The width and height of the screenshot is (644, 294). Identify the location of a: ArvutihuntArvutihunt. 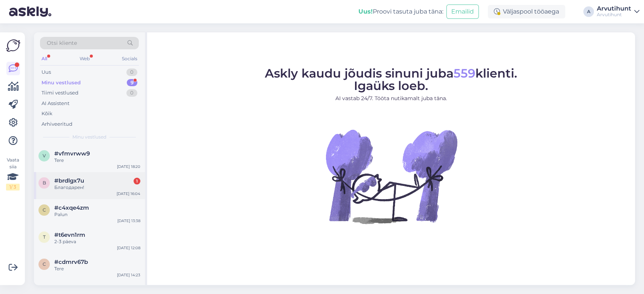
(618, 11).